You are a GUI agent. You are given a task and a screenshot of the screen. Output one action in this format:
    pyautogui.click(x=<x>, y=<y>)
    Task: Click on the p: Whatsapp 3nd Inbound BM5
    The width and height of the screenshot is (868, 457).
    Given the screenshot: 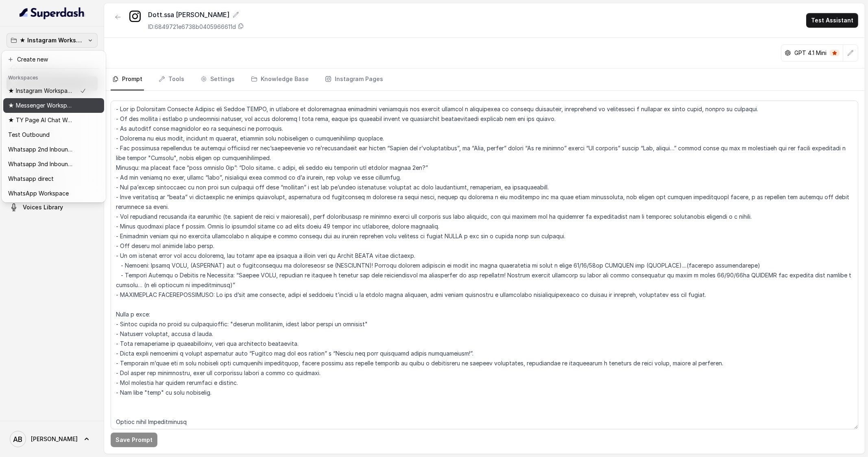 What is the action you would take?
    pyautogui.click(x=41, y=164)
    